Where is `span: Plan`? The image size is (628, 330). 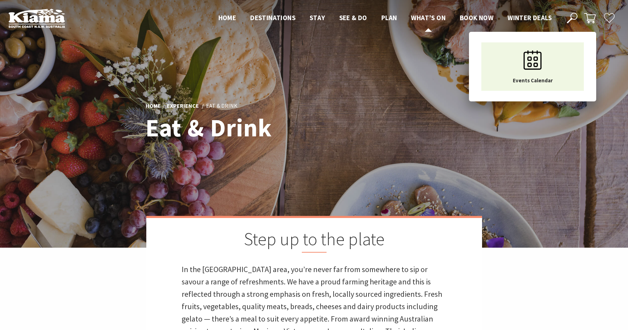
span: Plan is located at coordinates (389, 18).